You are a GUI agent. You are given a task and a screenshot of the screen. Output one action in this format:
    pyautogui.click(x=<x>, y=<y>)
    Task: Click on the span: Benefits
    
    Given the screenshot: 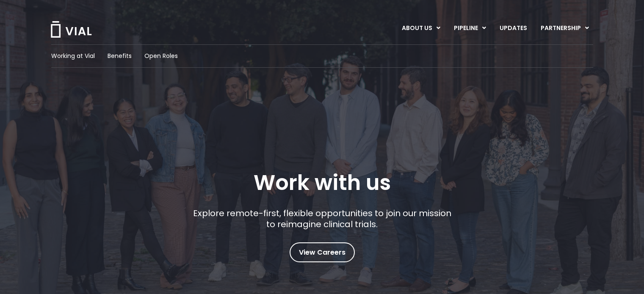 What is the action you would take?
    pyautogui.click(x=120, y=56)
    